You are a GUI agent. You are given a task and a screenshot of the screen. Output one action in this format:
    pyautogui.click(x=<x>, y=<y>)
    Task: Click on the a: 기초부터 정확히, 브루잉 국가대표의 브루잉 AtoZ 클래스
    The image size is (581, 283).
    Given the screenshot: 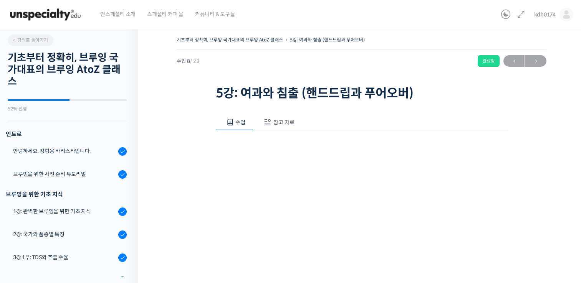 What is the action you would take?
    pyautogui.click(x=229, y=40)
    